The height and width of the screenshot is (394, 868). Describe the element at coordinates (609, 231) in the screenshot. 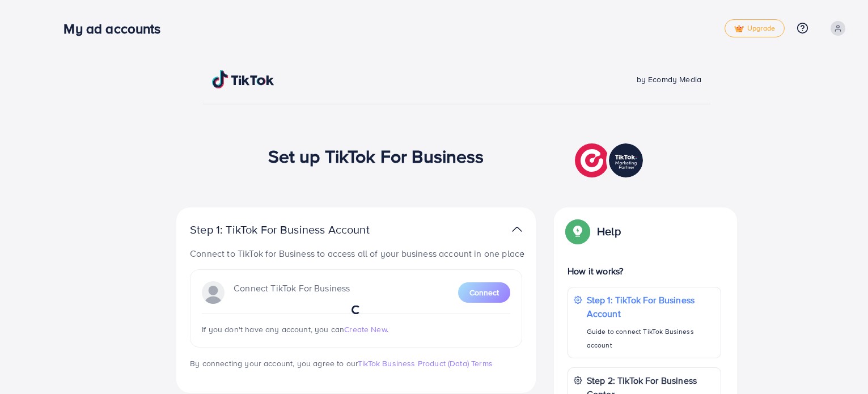

I see `p: Help` at that location.